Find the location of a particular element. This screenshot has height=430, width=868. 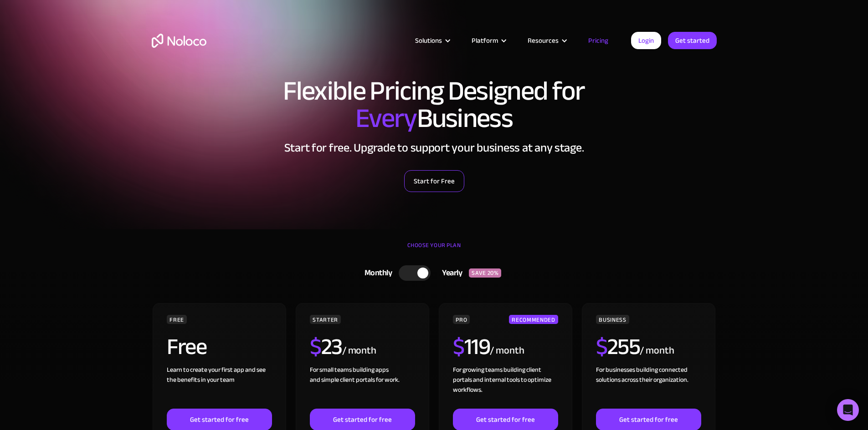

div: CHOOSE YOUR PLAN is located at coordinates (434, 250).